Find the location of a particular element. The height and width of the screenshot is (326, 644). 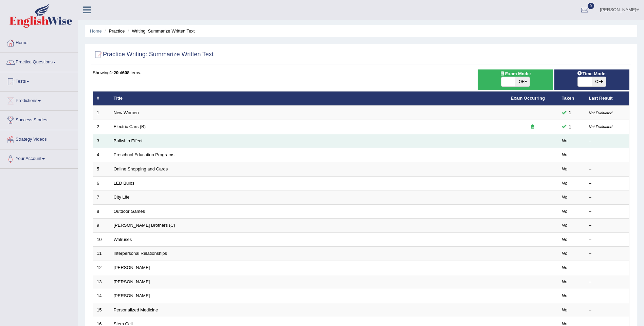

li: Practice is located at coordinates (114, 30).